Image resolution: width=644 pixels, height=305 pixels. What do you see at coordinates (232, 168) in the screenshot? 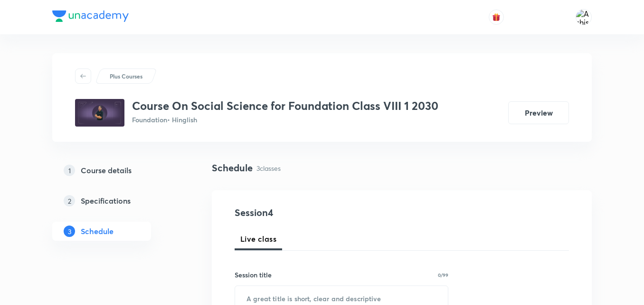
I see `h4: Schedule` at bounding box center [232, 168].